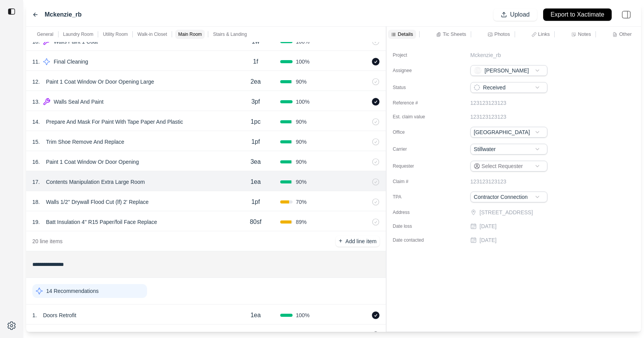 The image size is (644, 338). What do you see at coordinates (515, 14) in the screenshot?
I see `button: Upload` at bounding box center [515, 14].